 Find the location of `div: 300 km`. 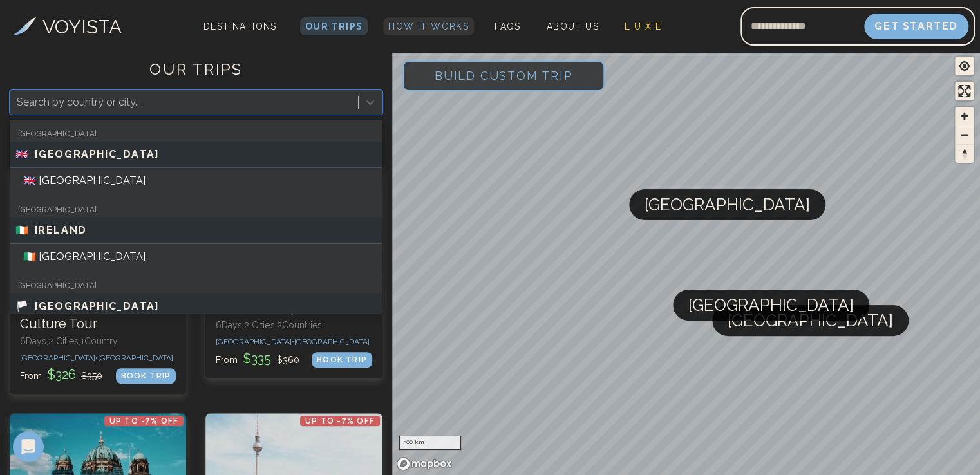

div: 300 km is located at coordinates (429, 443).